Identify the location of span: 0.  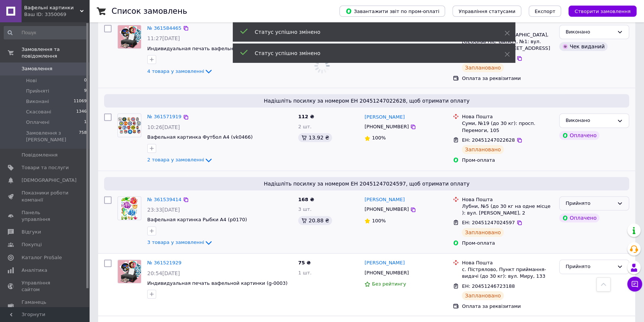
(85, 81).